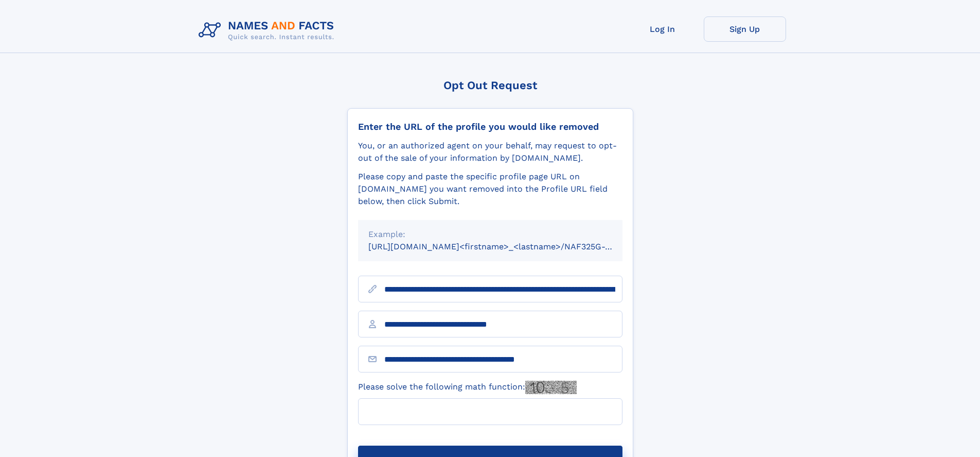 The width and height of the screenshot is (980, 457). I want to click on div: You, or an authorized agent on your behalf, may request to opt-out of the sale of your informatio..., so click(490, 152).